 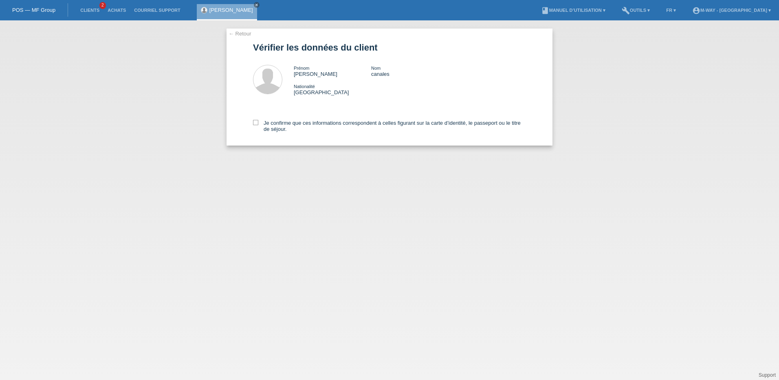 I want to click on a: FR ▾, so click(x=671, y=10).